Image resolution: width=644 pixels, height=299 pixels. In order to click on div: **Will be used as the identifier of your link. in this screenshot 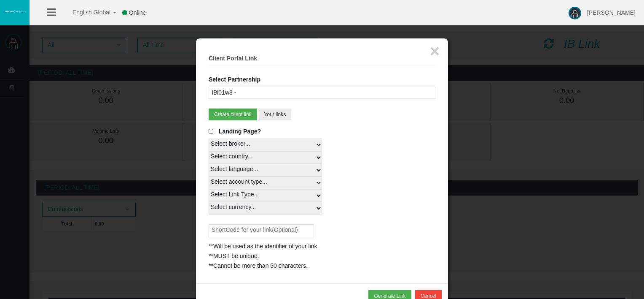, I will do `click(322, 246)`.